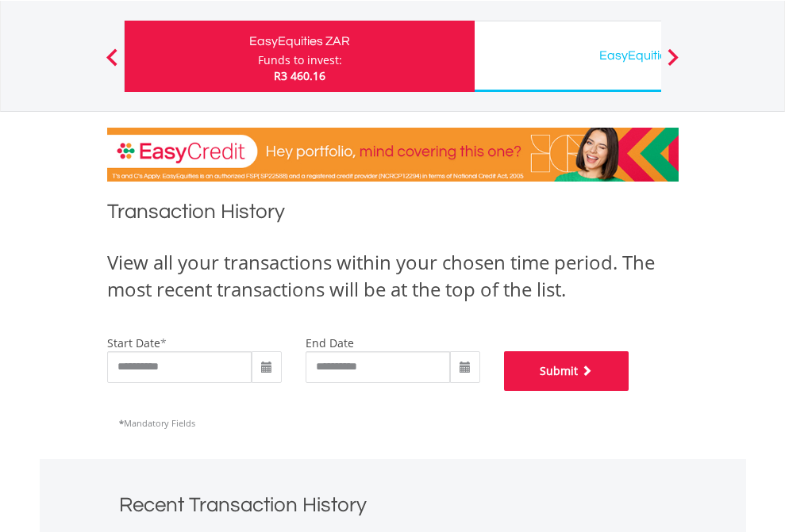  Describe the element at coordinates (567, 371) in the screenshot. I see `button: Submit` at that location.